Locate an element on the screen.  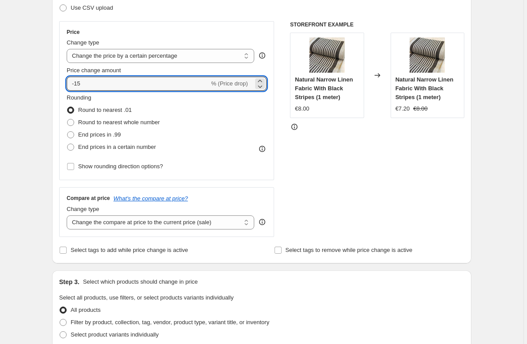
span: Select tags to remove while price change is active is located at coordinates (349, 250).